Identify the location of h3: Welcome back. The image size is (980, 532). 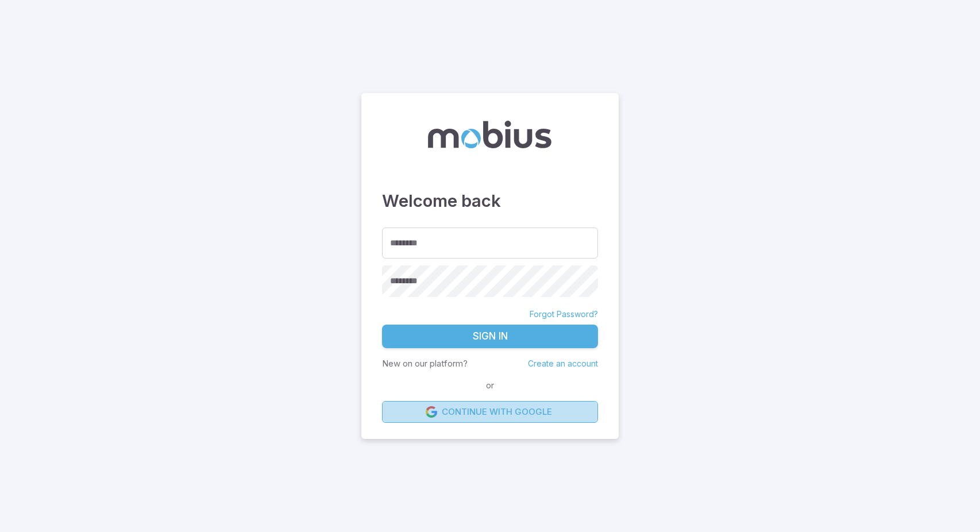
(490, 201).